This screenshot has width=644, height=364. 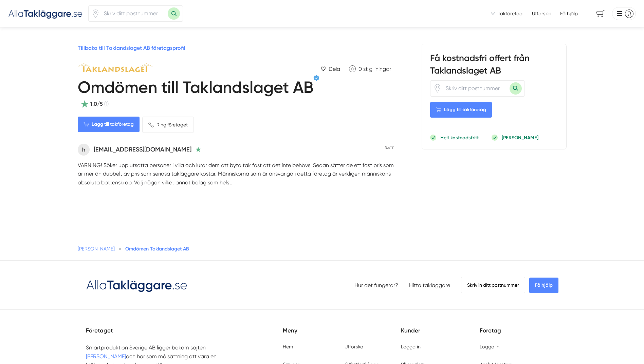 I want to click on span: Omdömen Taklandslaget AB, so click(x=157, y=249).